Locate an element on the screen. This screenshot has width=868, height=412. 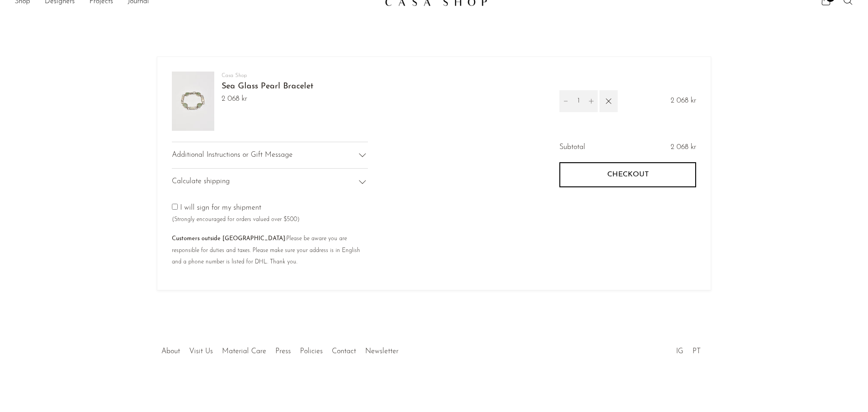
span: Additional Instructions or Gift Message is located at coordinates (232, 155).